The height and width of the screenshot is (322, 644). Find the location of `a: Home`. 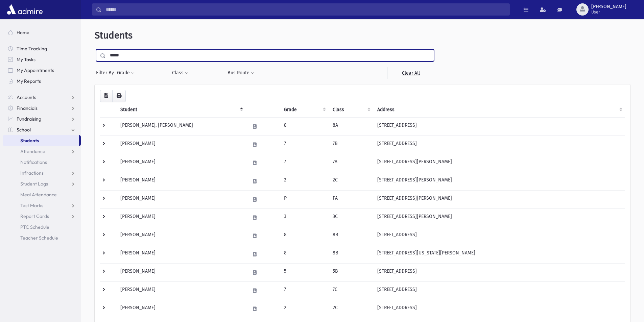

a: Home is located at coordinates (41, 33).